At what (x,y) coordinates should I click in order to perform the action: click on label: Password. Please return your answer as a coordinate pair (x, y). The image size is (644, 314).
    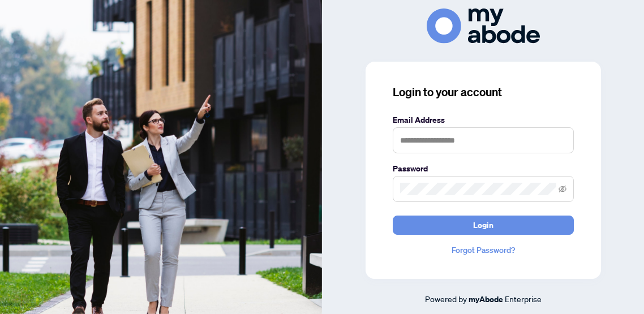
    Looking at the image, I should click on (483, 168).